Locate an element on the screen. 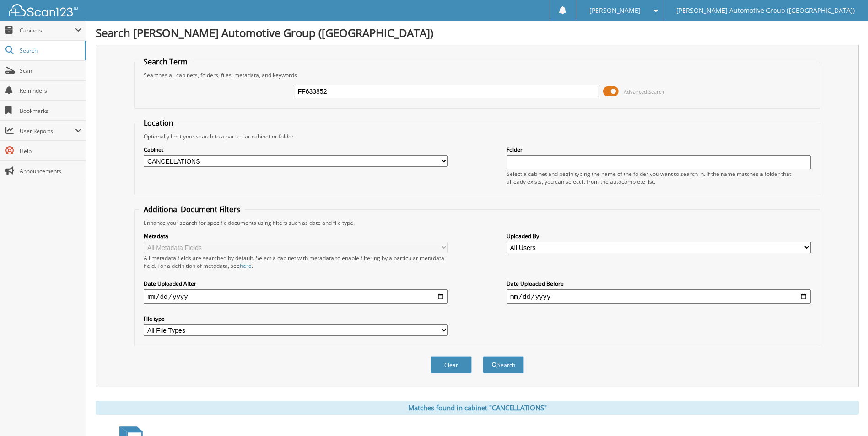  label: Date Uploaded After is located at coordinates (296, 283).